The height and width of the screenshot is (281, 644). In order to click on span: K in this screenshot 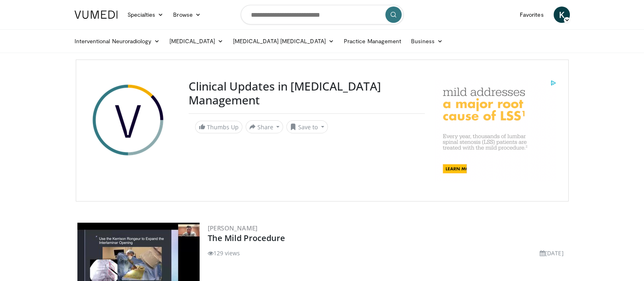, I will do `click(562, 15)`.